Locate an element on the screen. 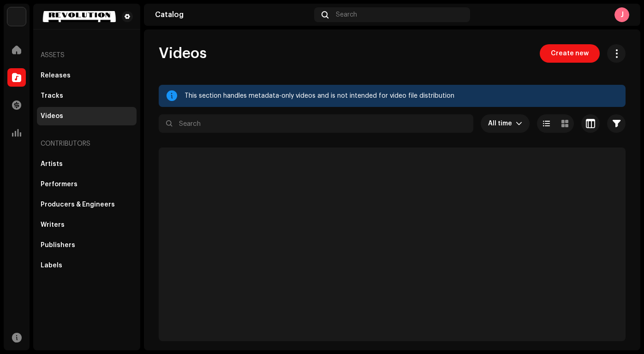  re-m-nav-item: Releases is located at coordinates (87, 76).